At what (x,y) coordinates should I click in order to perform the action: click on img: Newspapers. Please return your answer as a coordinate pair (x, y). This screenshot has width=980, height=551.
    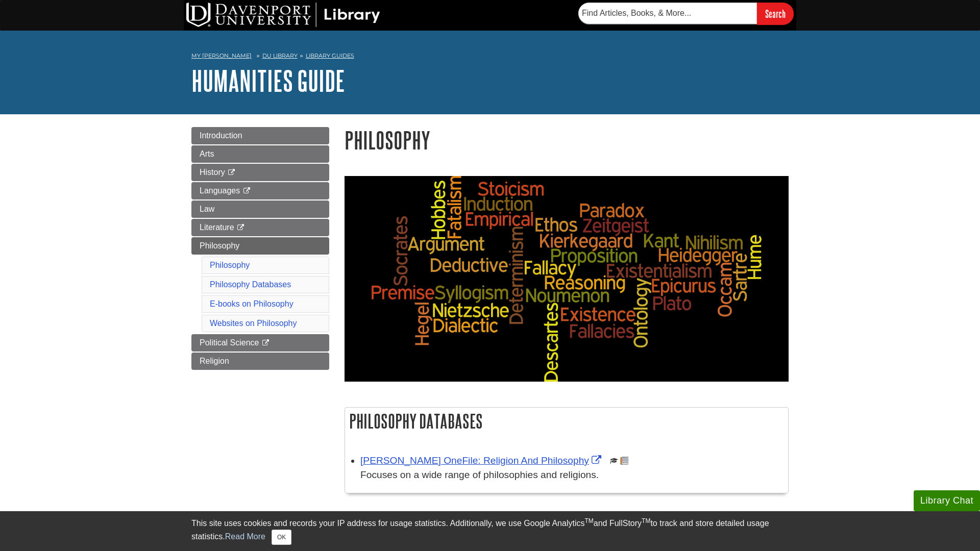
    Looking at the image, I should click on (625, 461).